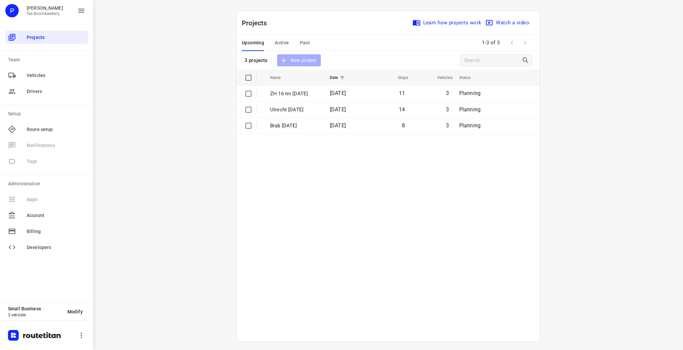  Describe the element at coordinates (45, 14) in the screenshot. I see `p: Tas Boomkwekerij` at that location.